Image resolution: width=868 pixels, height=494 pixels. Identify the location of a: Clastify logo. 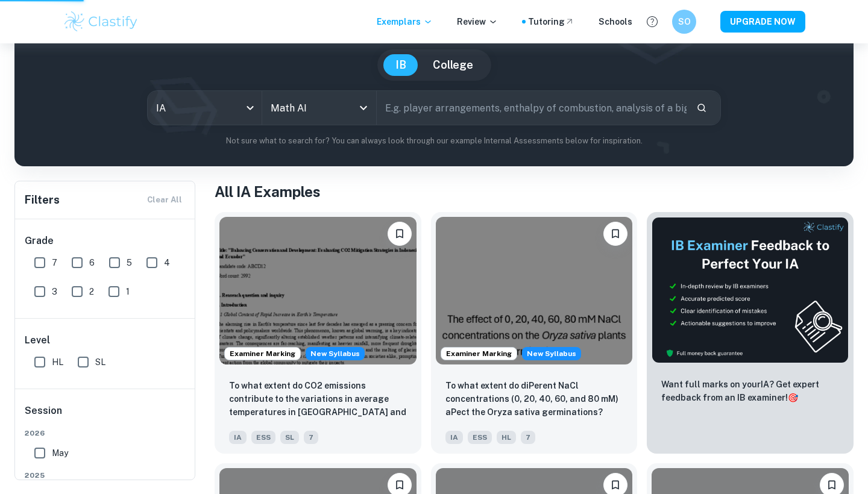
(101, 21).